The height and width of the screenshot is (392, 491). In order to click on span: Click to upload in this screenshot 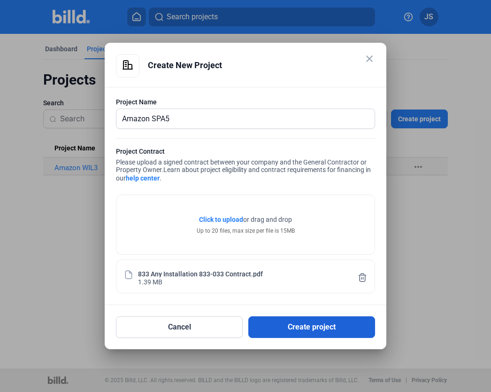, I will do `click(221, 219)`.